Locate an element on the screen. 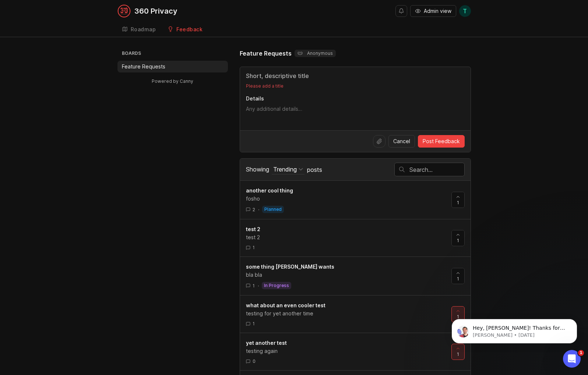 The image size is (588, 375). button: Admin view is located at coordinates (433, 11).